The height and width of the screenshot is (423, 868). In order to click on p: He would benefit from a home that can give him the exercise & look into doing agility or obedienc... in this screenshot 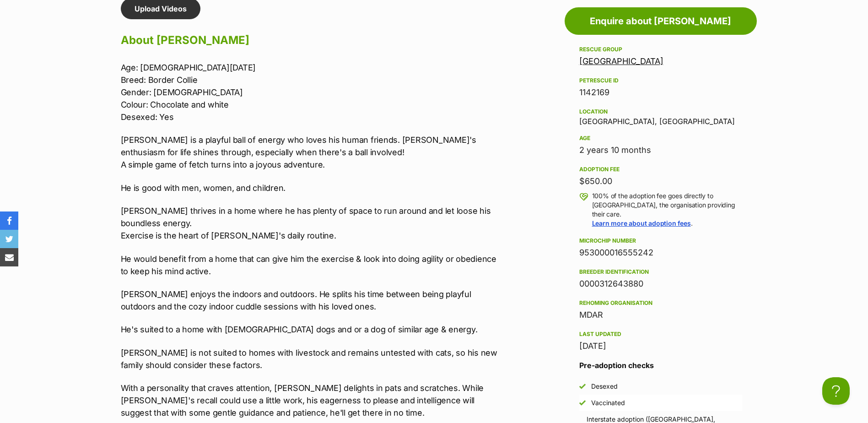, I will do `click(310, 265)`.